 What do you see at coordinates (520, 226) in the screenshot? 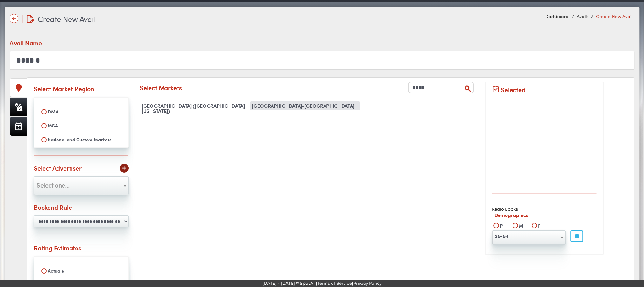
I see `label: M` at bounding box center [520, 226].